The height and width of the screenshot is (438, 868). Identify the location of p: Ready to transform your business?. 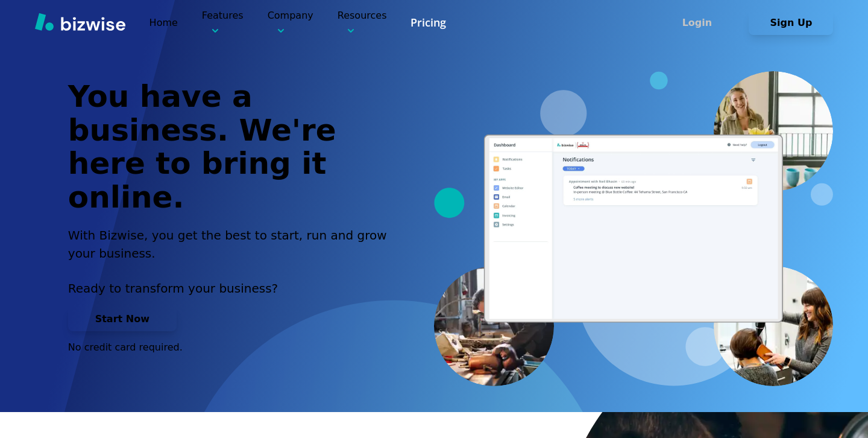
(235, 288).